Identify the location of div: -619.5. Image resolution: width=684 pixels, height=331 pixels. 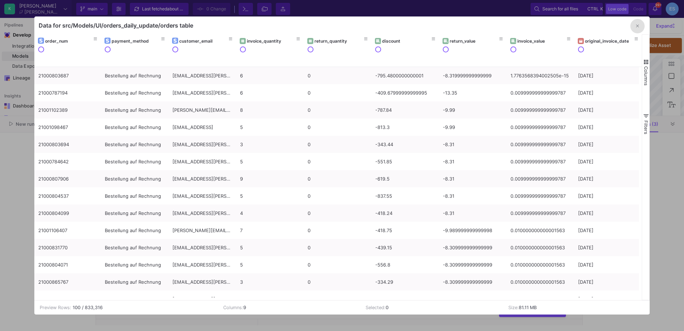
(405, 179).